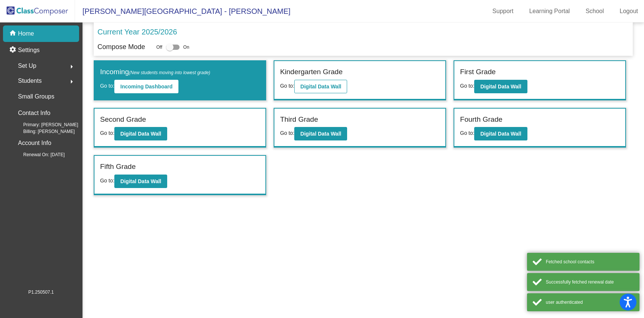 The width and height of the screenshot is (644, 318). What do you see at coordinates (311, 72) in the screenshot?
I see `label: Kindergarten Grade` at bounding box center [311, 72].